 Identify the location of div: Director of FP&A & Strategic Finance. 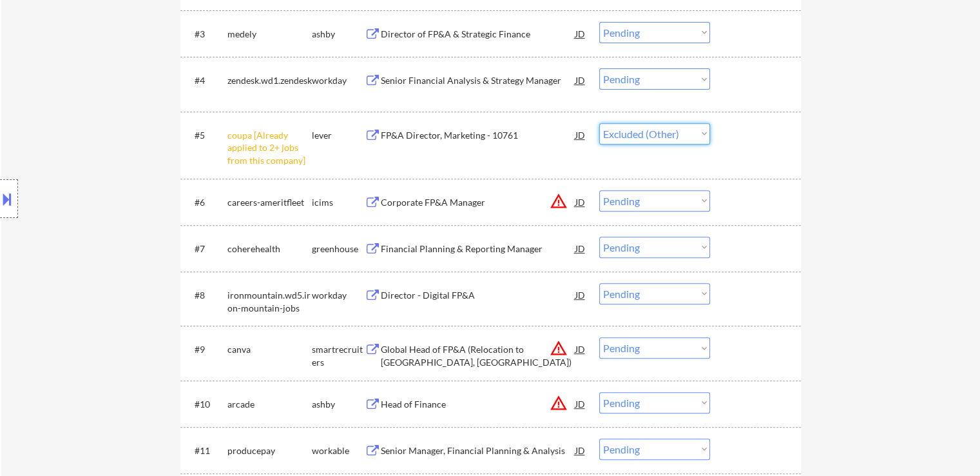
(478, 34).